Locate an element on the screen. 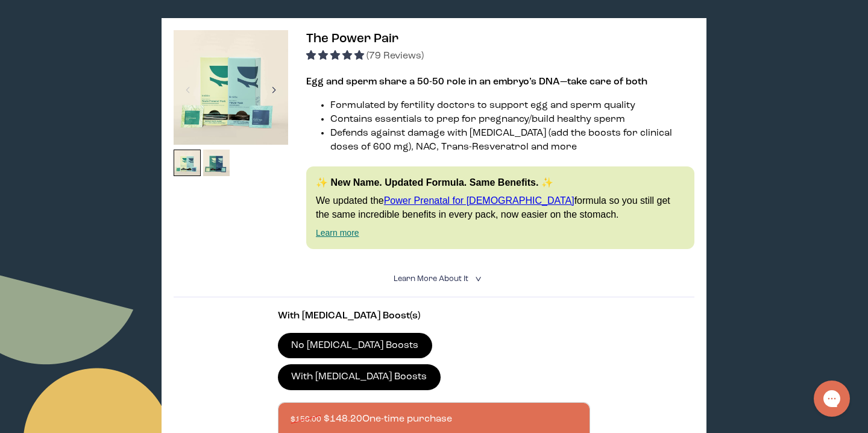  span: Learn More About it is located at coordinates (431, 278).